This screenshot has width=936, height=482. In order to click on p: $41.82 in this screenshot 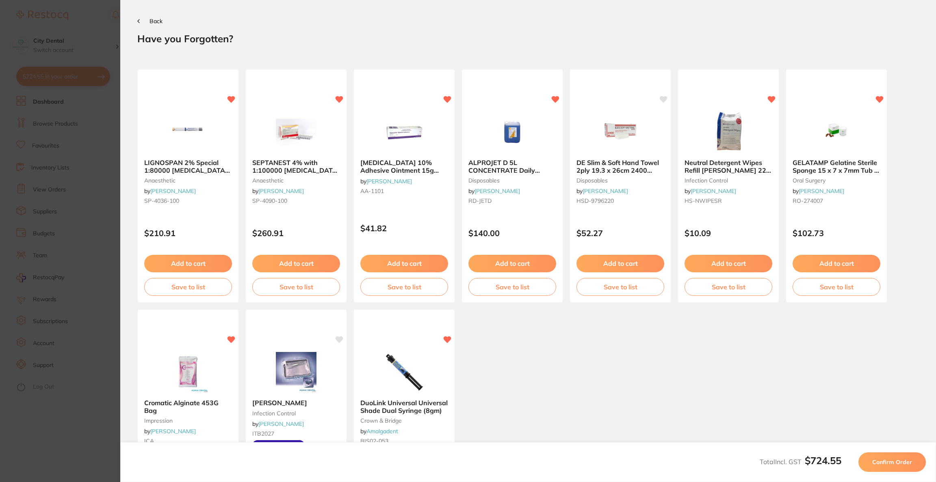, I will do `click(404, 228)`.